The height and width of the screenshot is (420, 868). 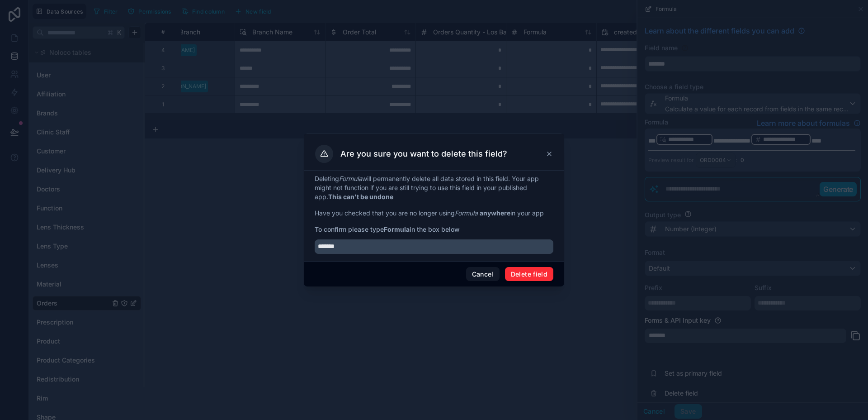 I want to click on span: To confirm please type in the box below, so click(x=434, y=229).